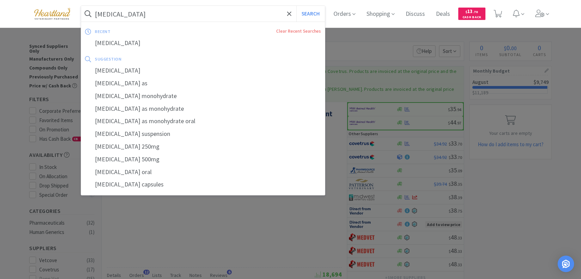 This screenshot has height=279, width=581. I want to click on button: Search, so click(310, 14).